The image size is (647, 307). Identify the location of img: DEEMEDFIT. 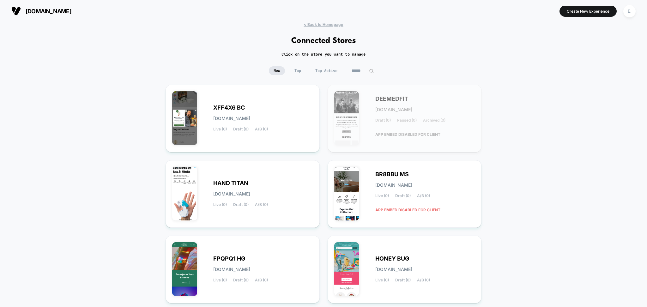
(346, 118).